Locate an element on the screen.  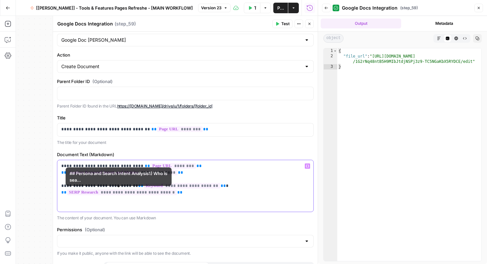
span: Test Workflow is located at coordinates (255, 8).